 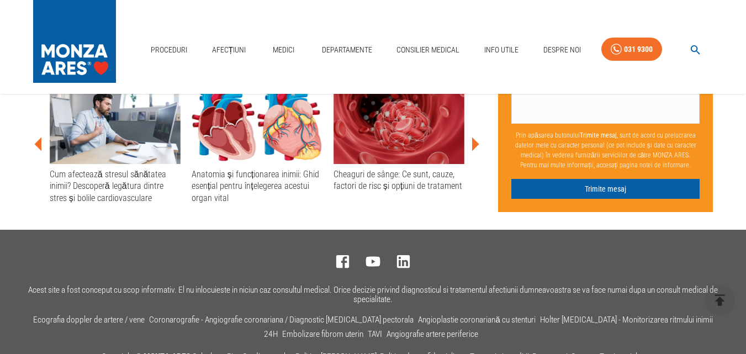 What do you see at coordinates (257, 140) in the screenshot?
I see `a: Anatomia și funcționarea inimii: Ghid esențial pentru înțelegerea acestui organ vital` at bounding box center [257, 140].